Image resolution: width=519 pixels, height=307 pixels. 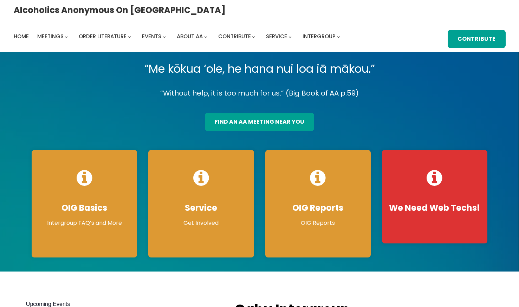 I want to click on p: Intergroup FAQ’s and More, so click(x=84, y=223).